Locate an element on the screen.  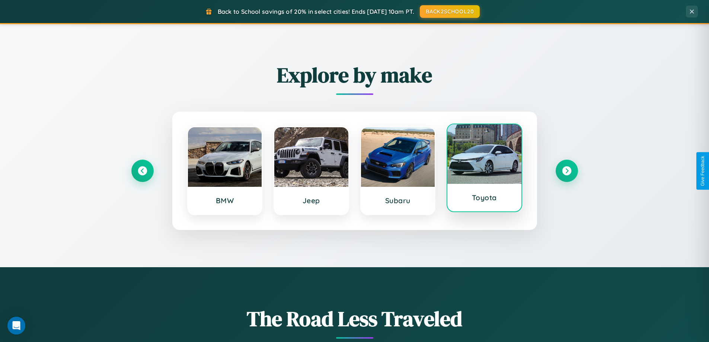
div: Give Feedback is located at coordinates (702, 171).